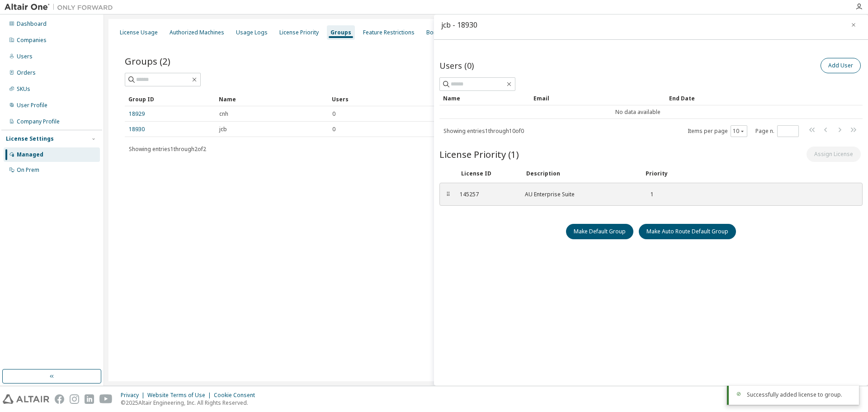  Describe the element at coordinates (38, 122) in the screenshot. I see `div: Company Profile` at that location.